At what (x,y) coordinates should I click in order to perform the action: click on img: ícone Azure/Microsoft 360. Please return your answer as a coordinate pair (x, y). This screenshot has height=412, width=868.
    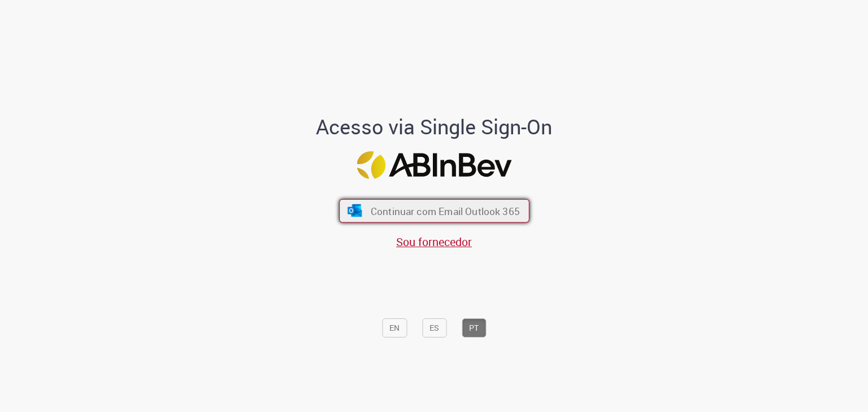
    Looking at the image, I should click on (354, 210).